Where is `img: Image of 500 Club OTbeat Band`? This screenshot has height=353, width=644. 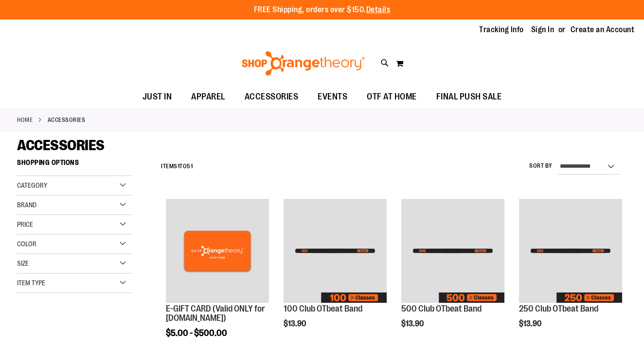 img: Image of 500 Club OTbeat Band is located at coordinates (453, 250).